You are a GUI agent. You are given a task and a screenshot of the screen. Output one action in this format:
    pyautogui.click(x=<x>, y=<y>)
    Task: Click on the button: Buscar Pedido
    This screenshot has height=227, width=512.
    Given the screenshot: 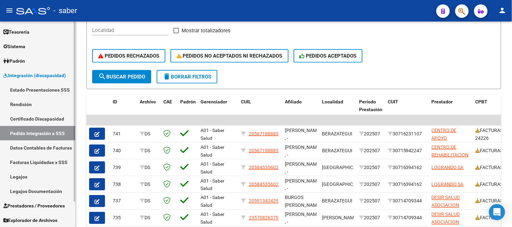 What is the action you would take?
    pyautogui.click(x=121, y=77)
    